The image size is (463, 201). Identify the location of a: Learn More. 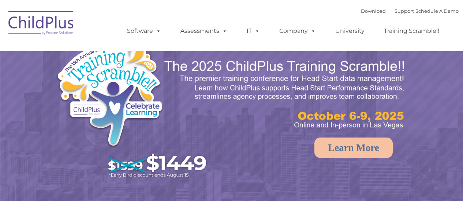
(353, 148).